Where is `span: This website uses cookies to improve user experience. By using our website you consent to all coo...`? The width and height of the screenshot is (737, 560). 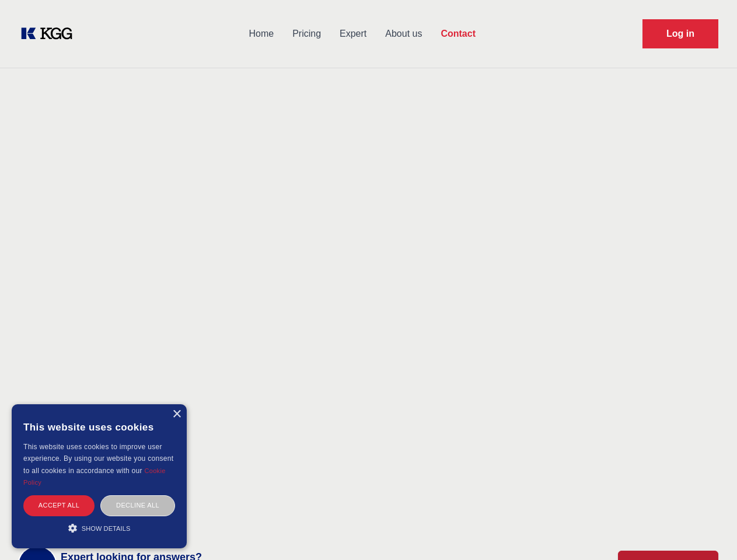
span: This website uses cookies to improve user experience. By using our website you consent to all coo... is located at coordinates (98, 458).